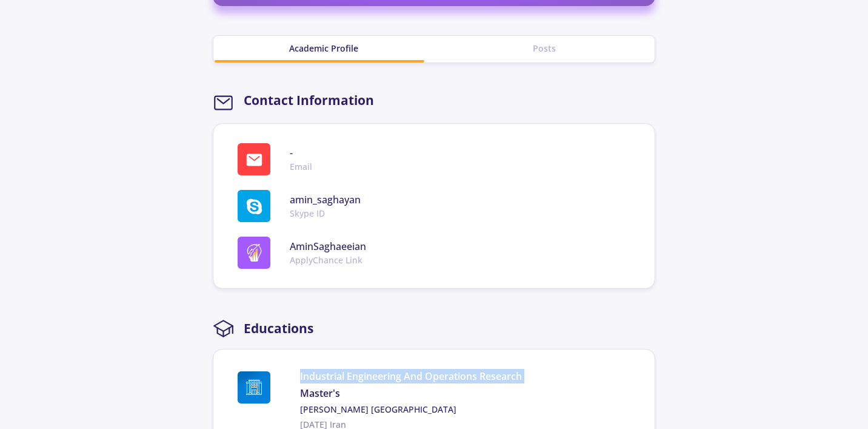  I want to click on img: logo, so click(254, 253).